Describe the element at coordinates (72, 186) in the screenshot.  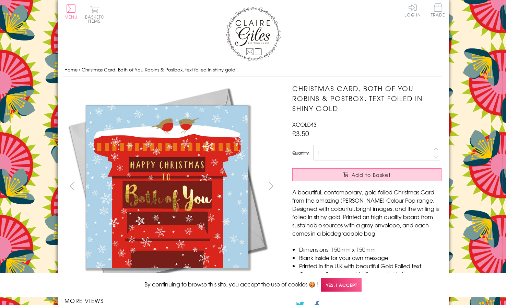
I see `button: prev` at that location.